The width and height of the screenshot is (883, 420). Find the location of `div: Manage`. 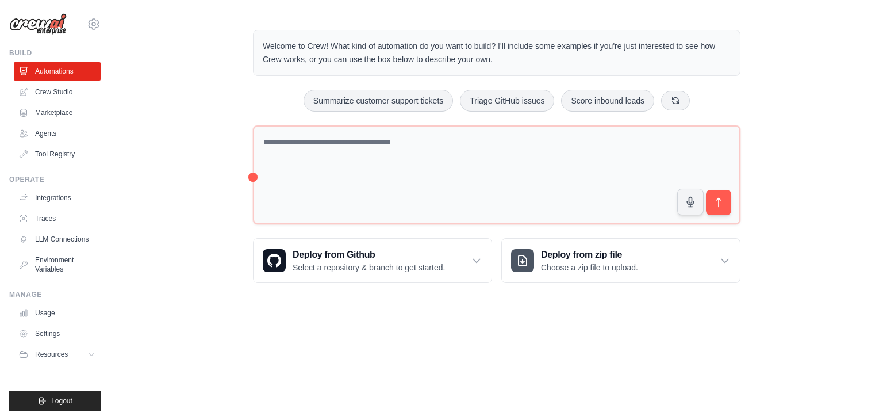

div: Manage is located at coordinates (55, 294).